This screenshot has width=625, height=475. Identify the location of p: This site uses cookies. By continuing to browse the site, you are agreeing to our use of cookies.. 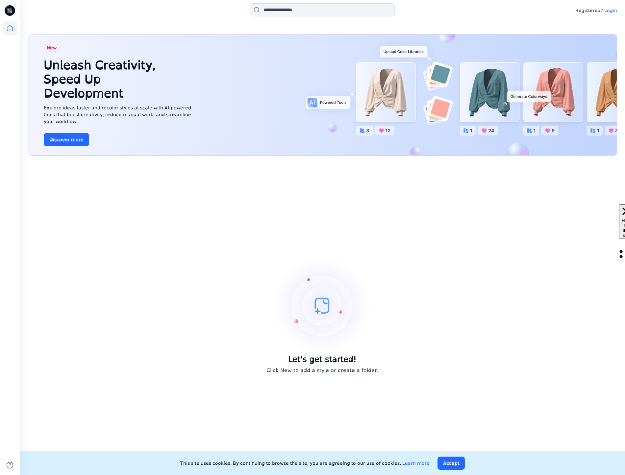
(305, 463).